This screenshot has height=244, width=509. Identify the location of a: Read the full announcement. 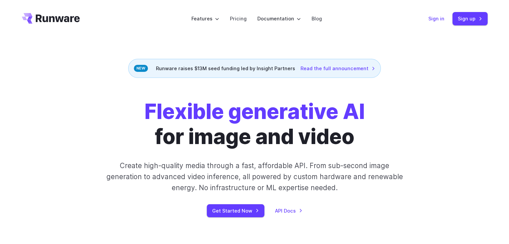
(338, 68).